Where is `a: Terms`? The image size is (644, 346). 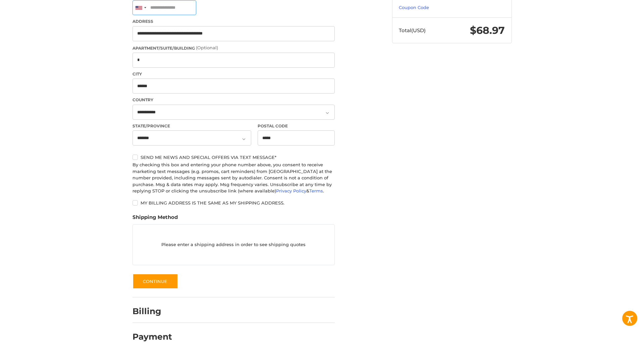
a: Terms is located at coordinates (316, 191).